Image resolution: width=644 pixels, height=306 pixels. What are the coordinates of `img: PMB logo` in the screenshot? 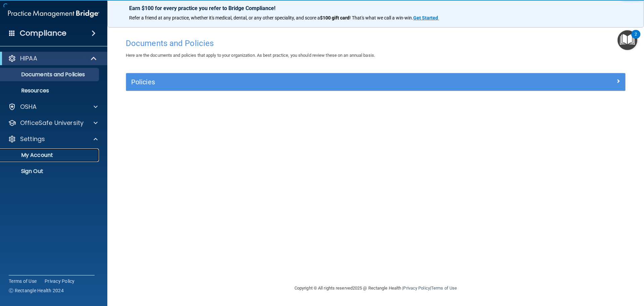 It's located at (53, 14).